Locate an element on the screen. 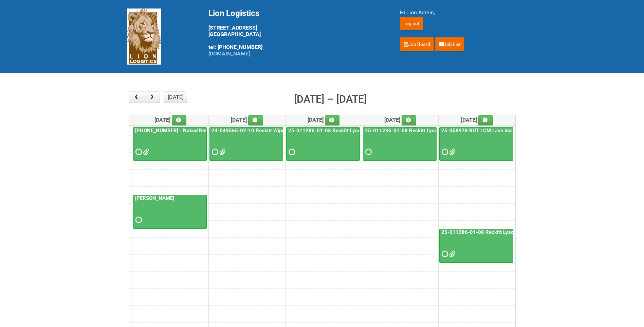 The image size is (644, 327). a: Job Board is located at coordinates (417, 44).